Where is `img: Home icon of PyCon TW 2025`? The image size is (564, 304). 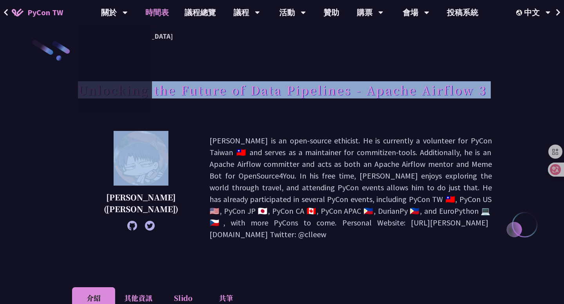 img: Home icon of PyCon TW 2025 is located at coordinates (18, 13).